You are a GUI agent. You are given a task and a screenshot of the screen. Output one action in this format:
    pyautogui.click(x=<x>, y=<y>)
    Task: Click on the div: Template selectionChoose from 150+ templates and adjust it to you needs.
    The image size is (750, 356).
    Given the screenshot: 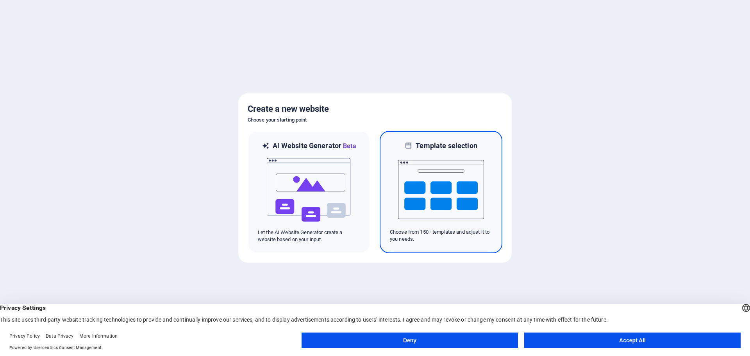 What is the action you would take?
    pyautogui.click(x=441, y=192)
    